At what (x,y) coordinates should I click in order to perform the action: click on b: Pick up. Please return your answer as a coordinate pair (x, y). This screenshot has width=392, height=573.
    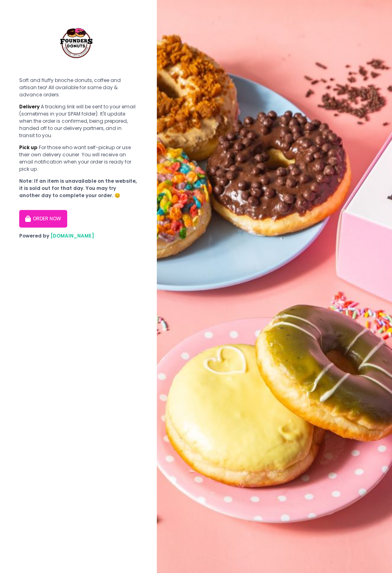
    Looking at the image, I should click on (28, 147).